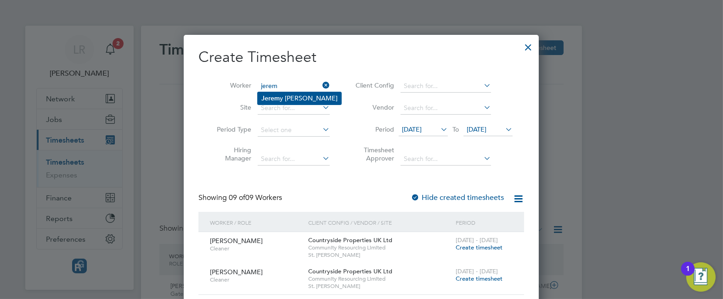 The width and height of the screenshot is (723, 299). Describe the element at coordinates (241, 198) in the screenshot. I see `div: Showing` at that location.